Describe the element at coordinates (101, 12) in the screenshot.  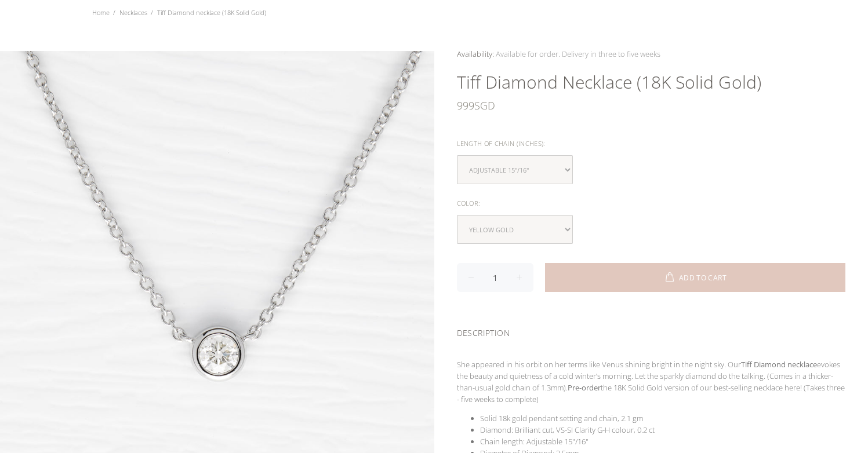
I see `a: Home` at that location.